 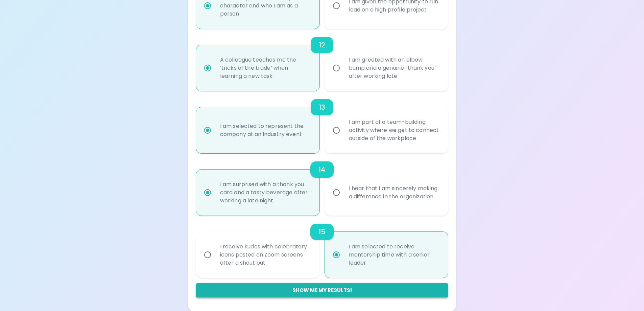 I want to click on div: I am selected to receive mentorship time with a senior leader, so click(x=394, y=255).